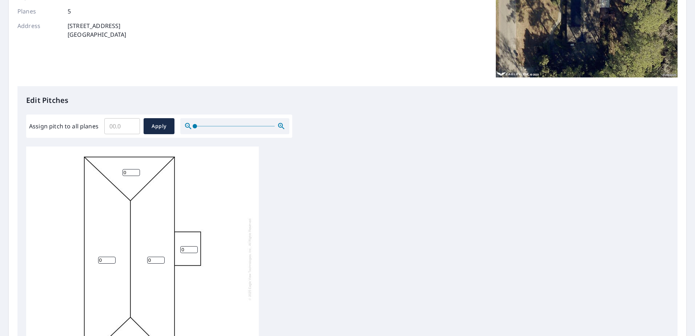  Describe the element at coordinates (122, 126) in the screenshot. I see `input: 00.0` at that location.